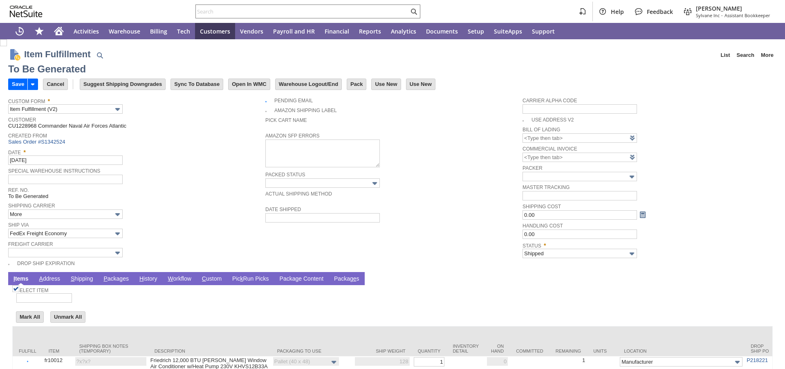 The image size is (785, 369). Describe the element at coordinates (745, 55) in the screenshot. I see `a: Search` at that location.